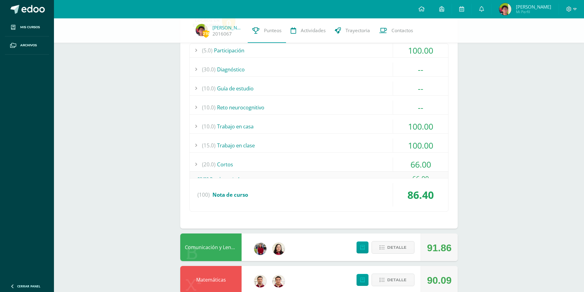 This screenshot has width=584, height=292. What do you see at coordinates (319, 145) in the screenshot?
I see `div: Trabajo en clase` at bounding box center [319, 145].